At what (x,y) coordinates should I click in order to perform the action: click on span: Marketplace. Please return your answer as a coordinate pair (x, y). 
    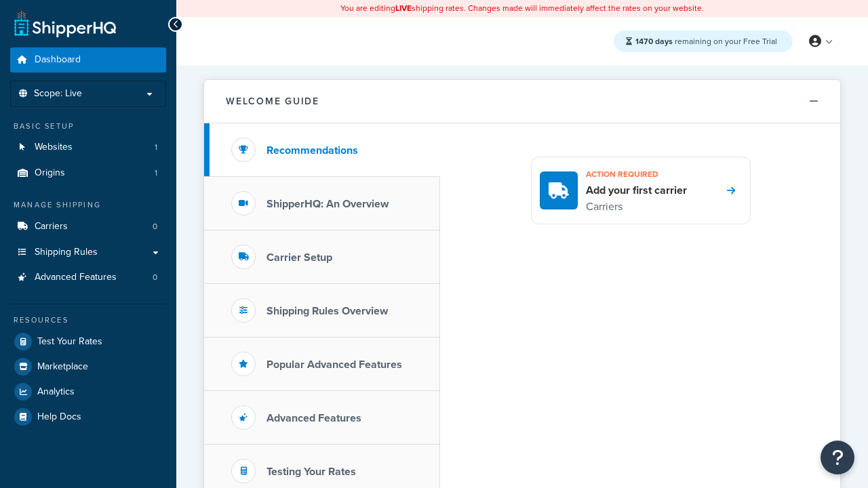
    Looking at the image, I should click on (63, 367).